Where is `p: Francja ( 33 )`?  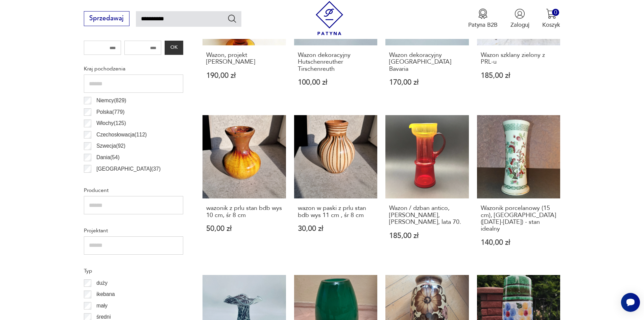 p: Francja ( 33 ) is located at coordinates (110, 180).